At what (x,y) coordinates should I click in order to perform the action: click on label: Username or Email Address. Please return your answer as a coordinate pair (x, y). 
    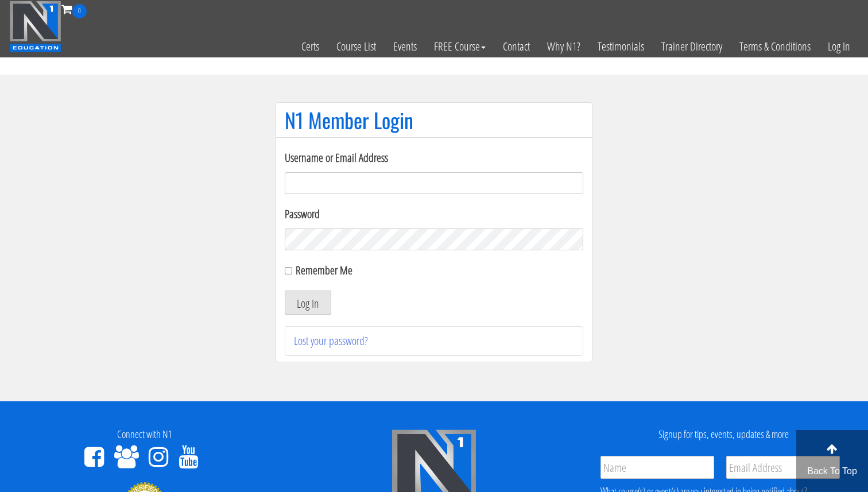
    Looking at the image, I should click on (434, 158).